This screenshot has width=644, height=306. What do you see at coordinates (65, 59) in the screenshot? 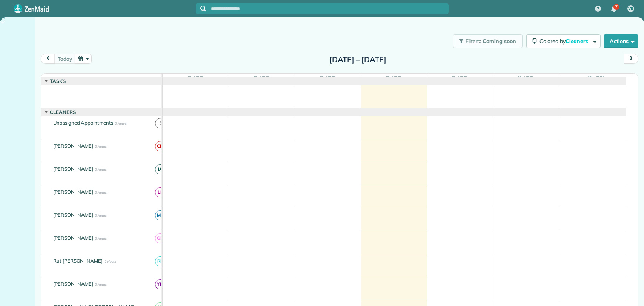
I see `button: today` at bounding box center [65, 59].